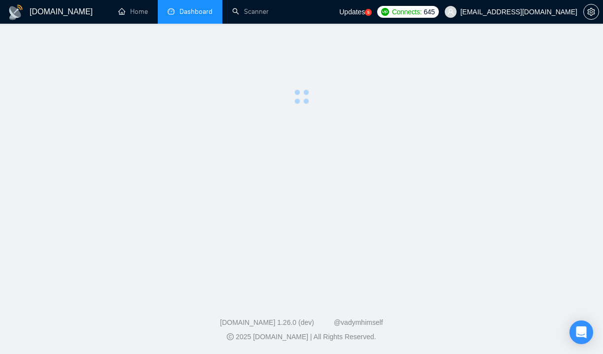 This screenshot has width=603, height=354. I want to click on span: Updates, so click(352, 12).